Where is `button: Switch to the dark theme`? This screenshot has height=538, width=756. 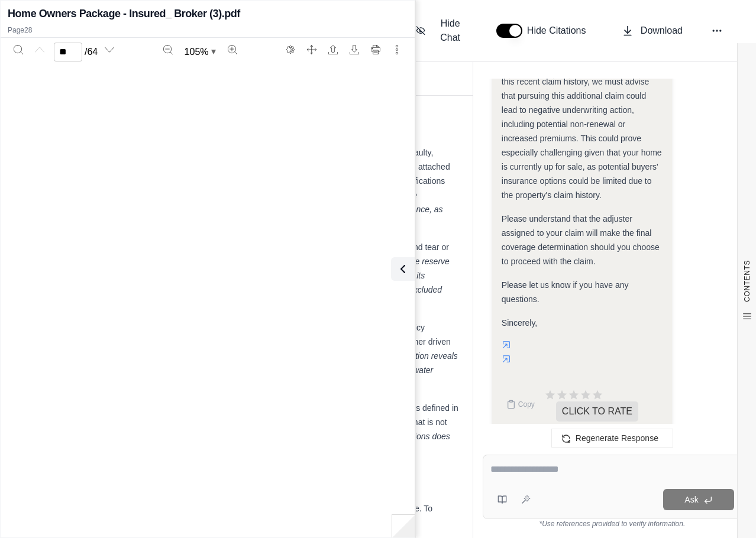
button: Switch to the dark theme is located at coordinates (290, 50).